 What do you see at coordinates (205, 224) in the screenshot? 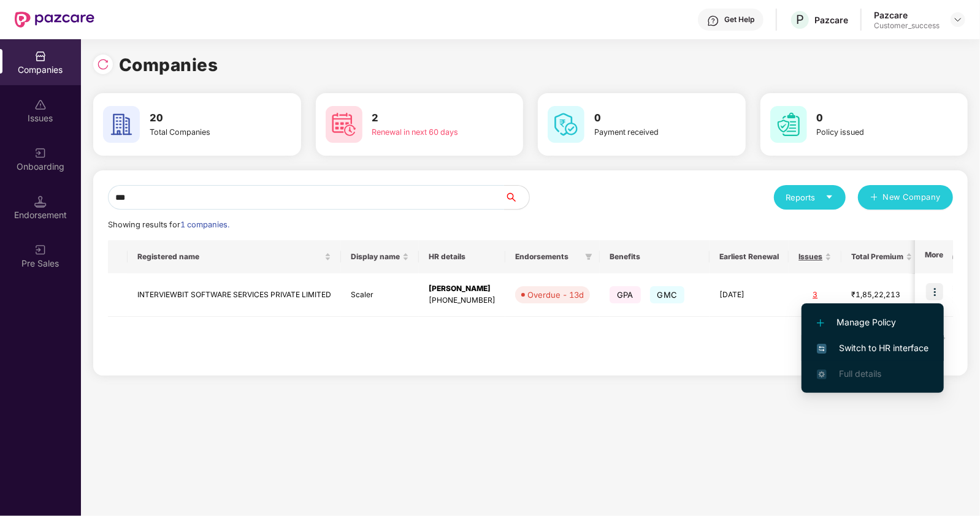
I see `span: 1 companies.` at bounding box center [205, 224].